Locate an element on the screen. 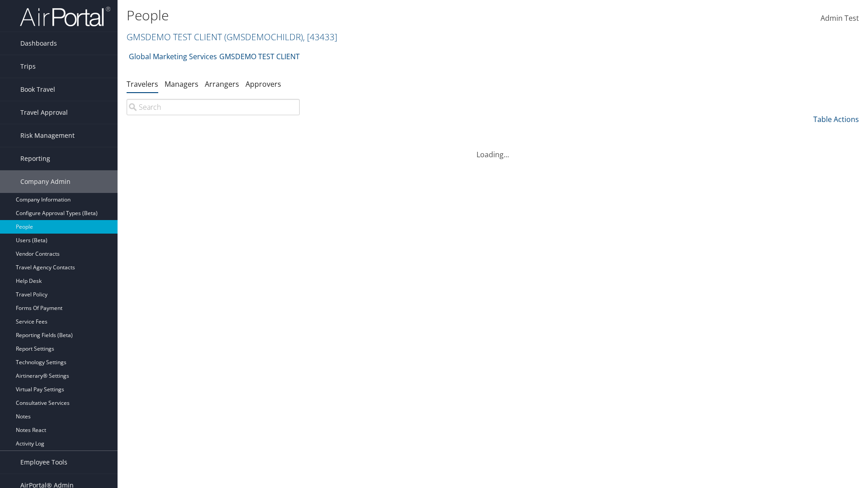 The width and height of the screenshot is (868, 488). a: Admin Test is located at coordinates (839, 19).